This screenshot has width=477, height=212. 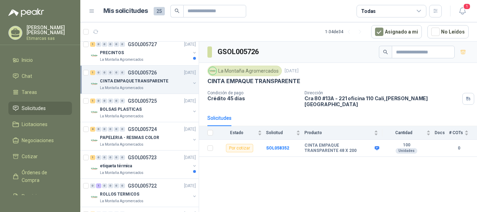 I want to click on span: Negociaciones, so click(x=38, y=140).